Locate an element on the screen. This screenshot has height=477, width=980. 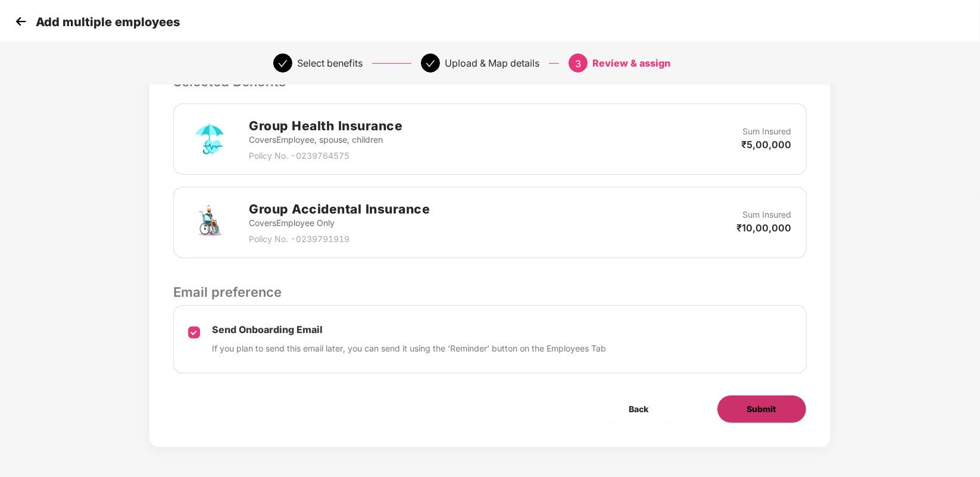
span: 3 is located at coordinates (578, 64).